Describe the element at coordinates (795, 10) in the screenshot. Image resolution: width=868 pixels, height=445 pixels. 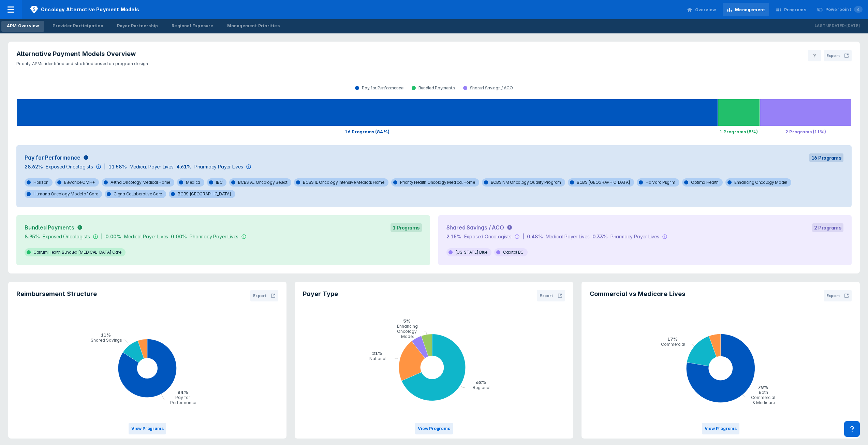
I see `div: Programs` at that location.